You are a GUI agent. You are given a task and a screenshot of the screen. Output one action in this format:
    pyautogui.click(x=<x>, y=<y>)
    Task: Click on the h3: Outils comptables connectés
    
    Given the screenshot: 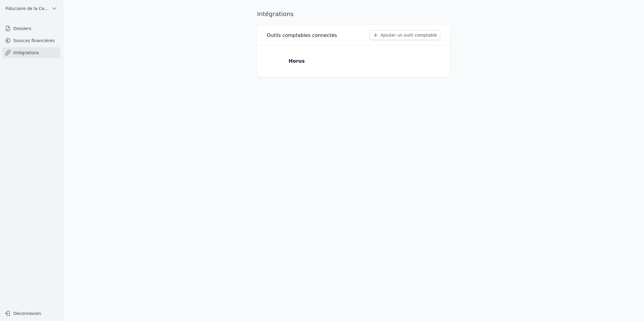 What is the action you would take?
    pyautogui.click(x=302, y=36)
    